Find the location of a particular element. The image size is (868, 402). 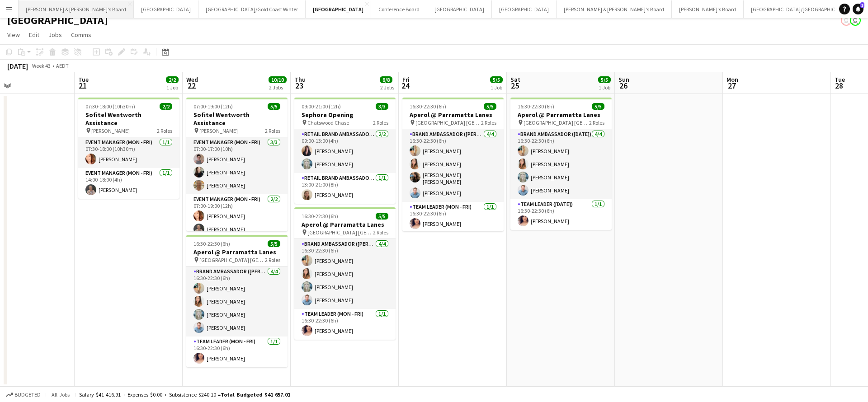

span: Total Budgeted $41 657.01 is located at coordinates (255, 394).